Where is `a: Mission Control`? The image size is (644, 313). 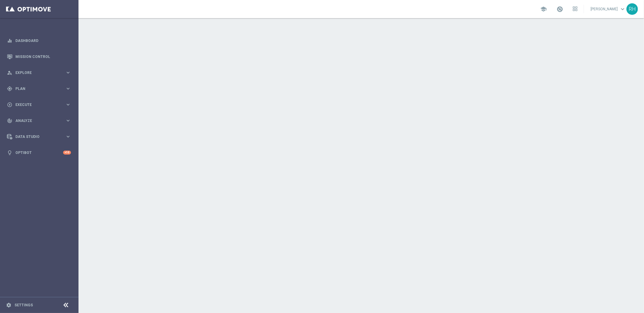 a: Mission Control is located at coordinates (43, 56).